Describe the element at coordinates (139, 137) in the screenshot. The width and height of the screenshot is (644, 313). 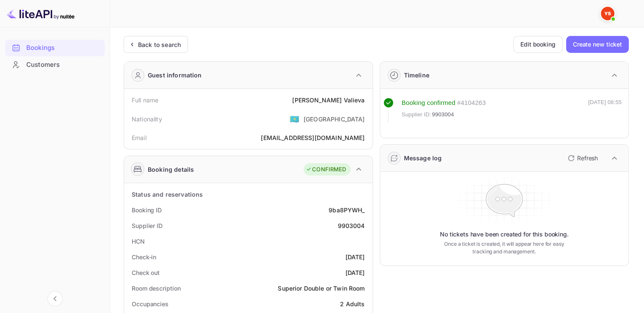
I see `div: Email` at that location.